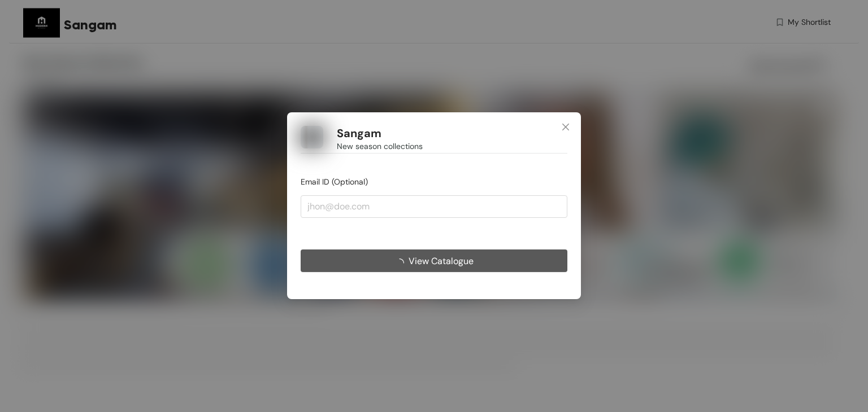 The image size is (868, 412). What do you see at coordinates (312, 137) in the screenshot?
I see `img: Buyer Portal` at bounding box center [312, 137].